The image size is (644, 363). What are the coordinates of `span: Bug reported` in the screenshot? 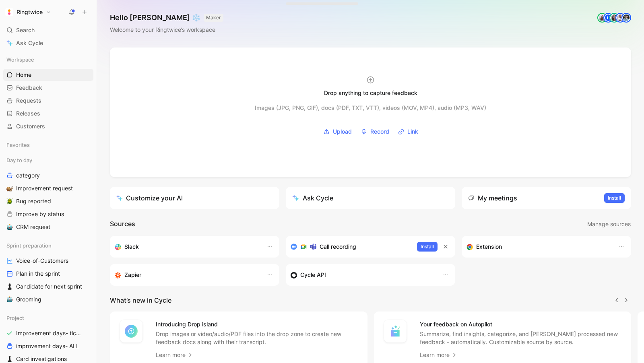 It's located at (33, 201).